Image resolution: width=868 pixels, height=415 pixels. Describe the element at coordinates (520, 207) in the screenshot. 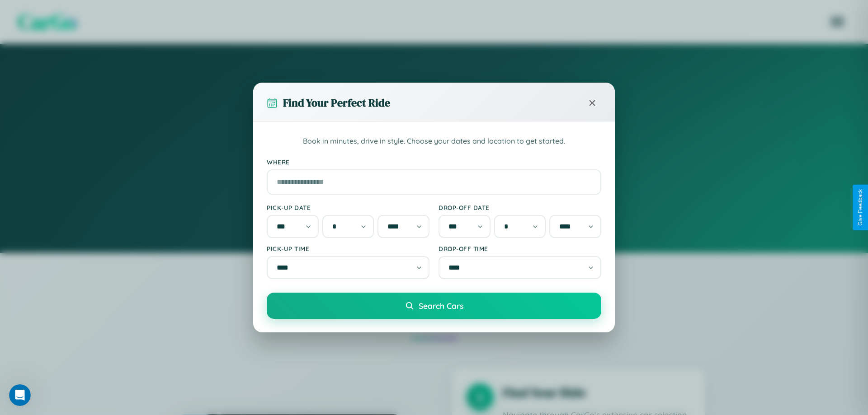

I see `label: Drop-off Date` at that location.